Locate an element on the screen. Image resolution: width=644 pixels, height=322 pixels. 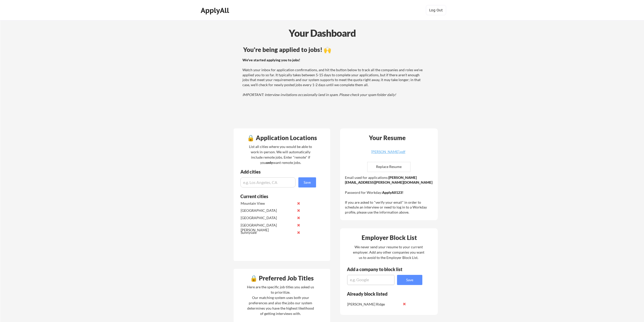
div: Here are the specific job titles you asked us to prioritize. Our matching system uses both your p... is located at coordinates (280, 300).